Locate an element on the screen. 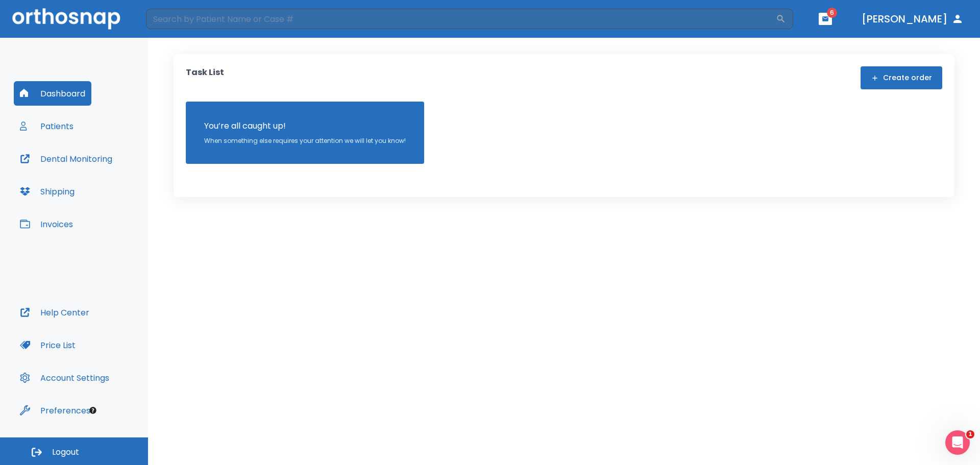  div: Tooltip anchor is located at coordinates (93, 410).